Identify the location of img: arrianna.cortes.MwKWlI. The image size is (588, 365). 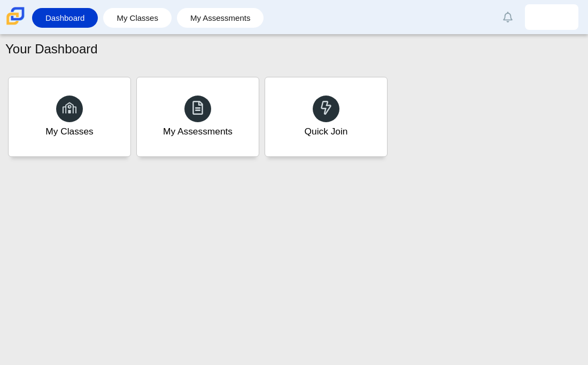
(551, 17).